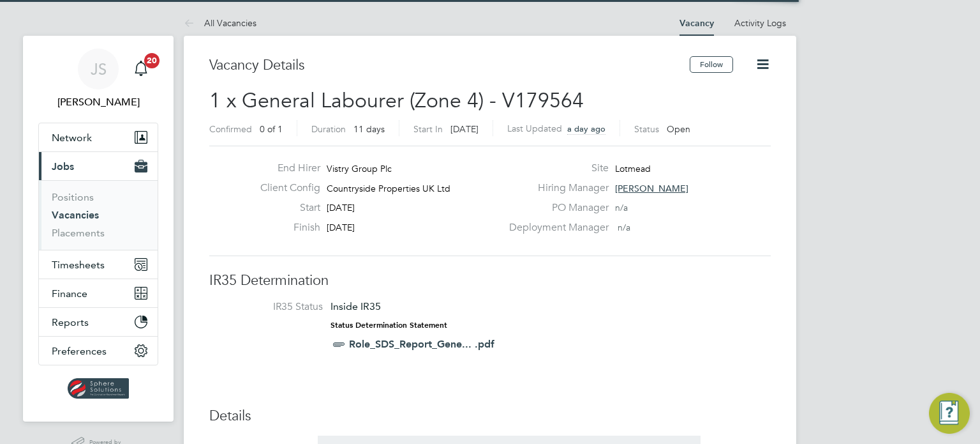  What do you see at coordinates (556, 168) in the screenshot?
I see `label: Site` at bounding box center [556, 168].